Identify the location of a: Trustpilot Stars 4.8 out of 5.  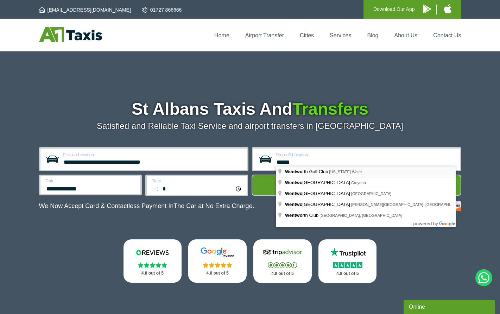
(348, 261).